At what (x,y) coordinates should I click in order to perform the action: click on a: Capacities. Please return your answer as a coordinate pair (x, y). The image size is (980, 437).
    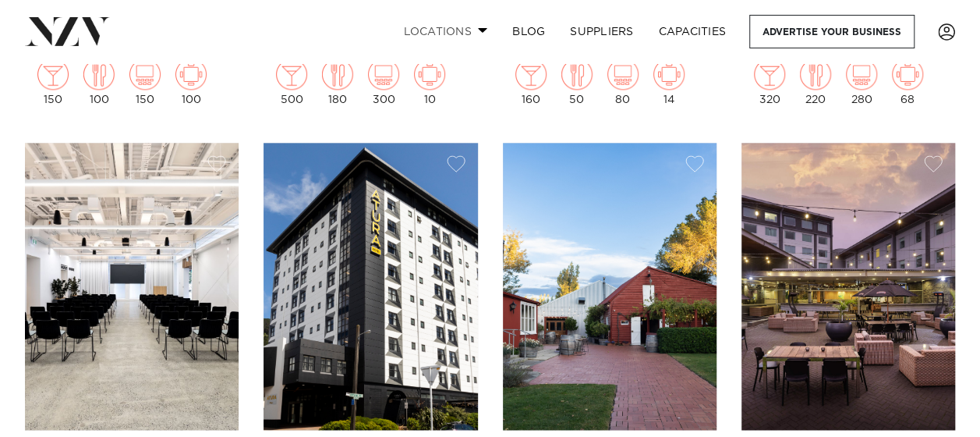
    Looking at the image, I should click on (692, 31).